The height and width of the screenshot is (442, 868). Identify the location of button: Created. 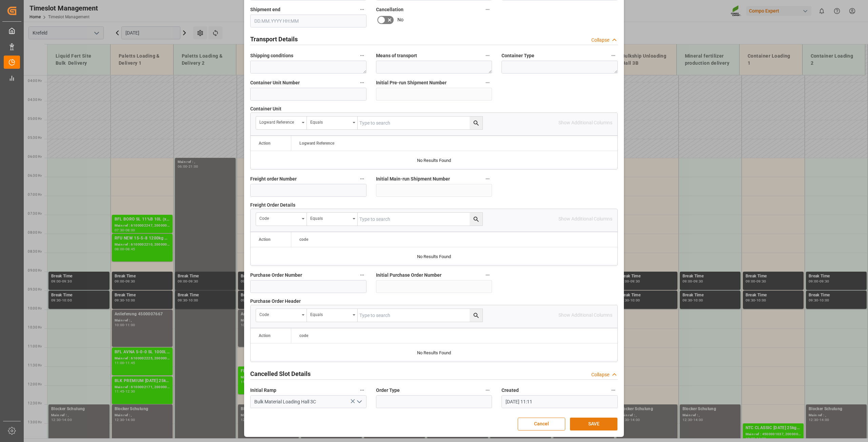
(614, 390).